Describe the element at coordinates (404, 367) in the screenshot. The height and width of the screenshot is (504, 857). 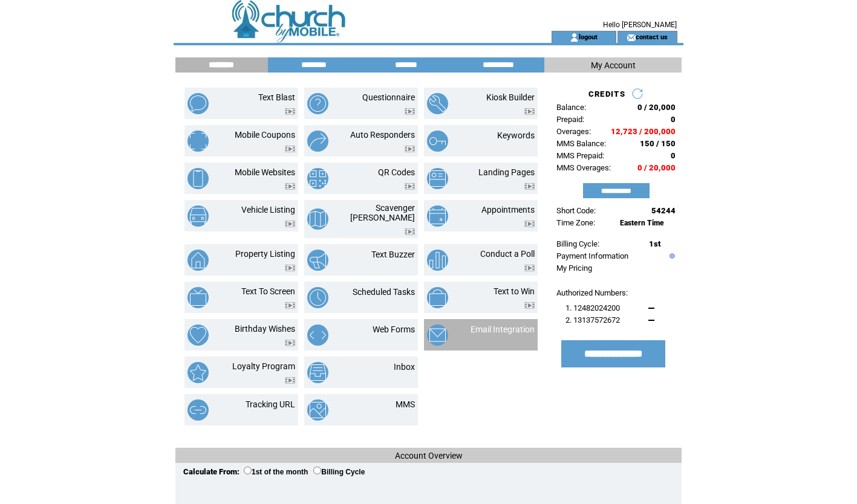
I see `a: Inbox` at that location.